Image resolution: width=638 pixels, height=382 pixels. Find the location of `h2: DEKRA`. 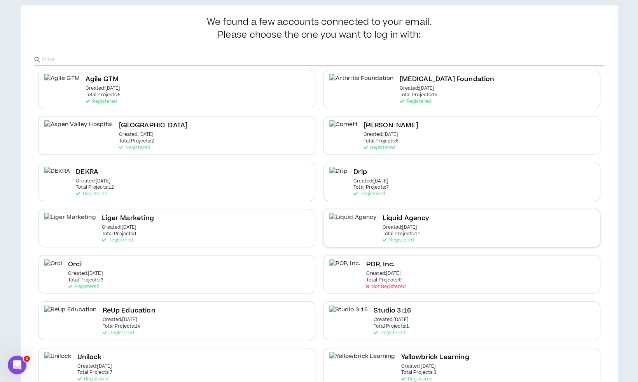

h2: DEKRA is located at coordinates (87, 172).